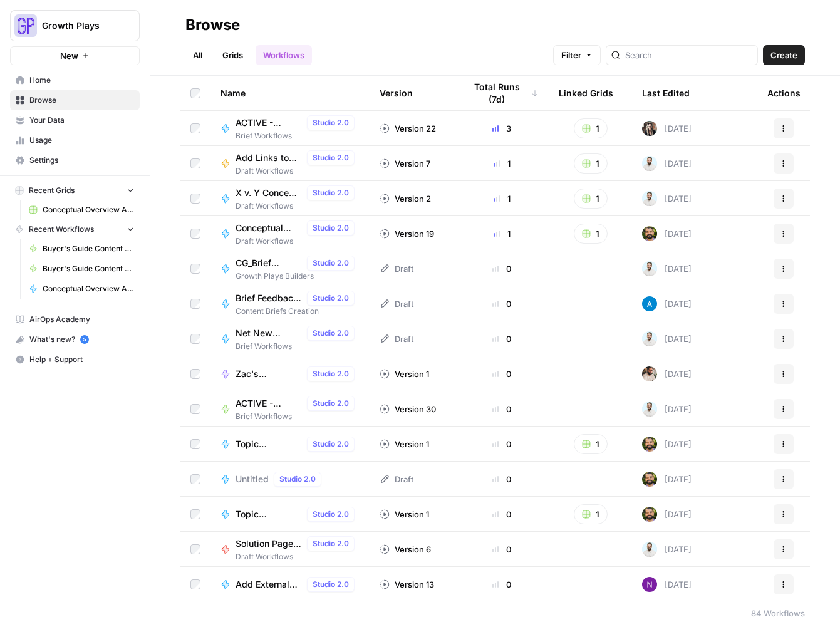 This screenshot has height=627, width=840. Describe the element at coordinates (405, 198) in the screenshot. I see `div: Version 2` at that location.